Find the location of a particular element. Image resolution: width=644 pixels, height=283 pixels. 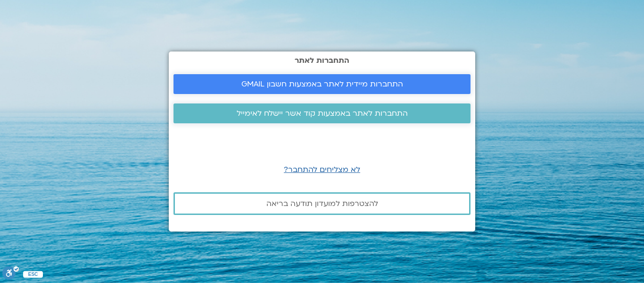

a: להצטרפות למועדון תודעה בריאה is located at coordinates (322, 203).